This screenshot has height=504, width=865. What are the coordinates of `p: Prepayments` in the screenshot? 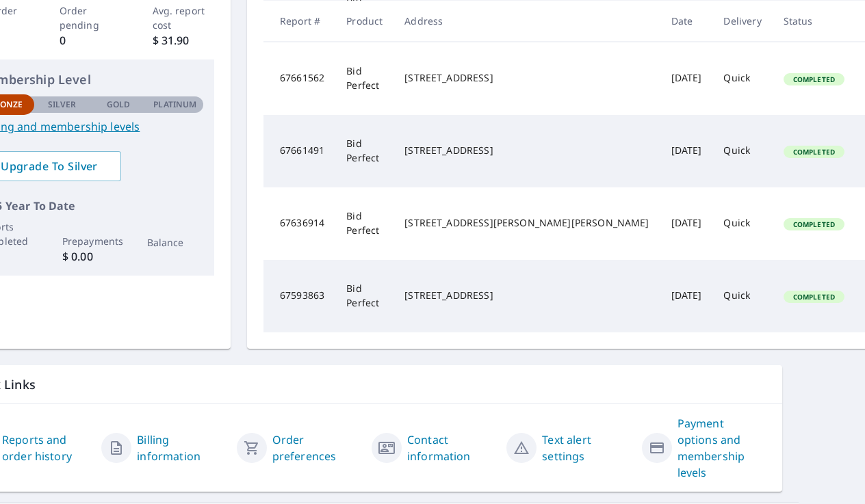 It's located at (90, 241).